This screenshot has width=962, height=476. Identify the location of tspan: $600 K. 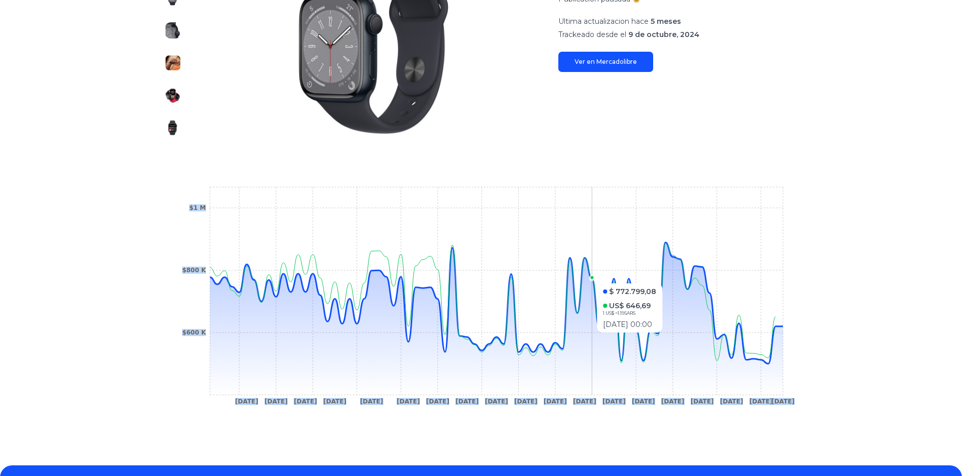
(194, 333).